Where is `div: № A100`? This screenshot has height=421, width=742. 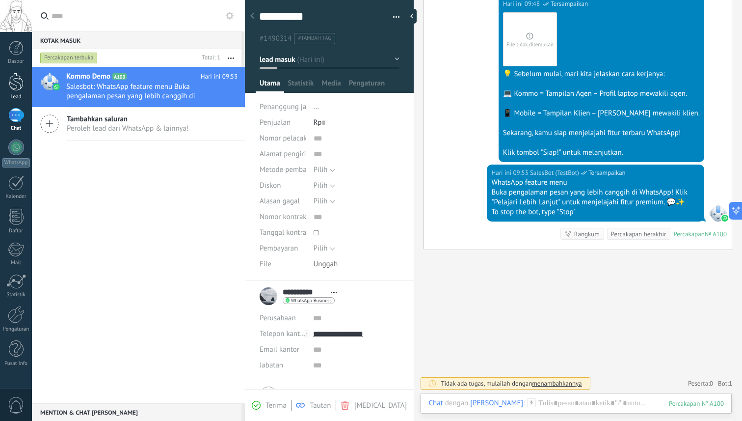 div: № A100 is located at coordinates (715, 234).